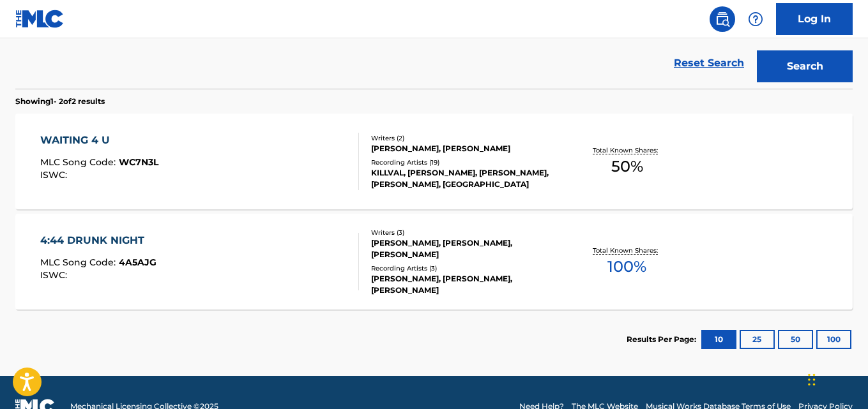 This screenshot has width=868, height=409. What do you see at coordinates (99, 140) in the screenshot?
I see `div: WAITING 4 U` at bounding box center [99, 140].